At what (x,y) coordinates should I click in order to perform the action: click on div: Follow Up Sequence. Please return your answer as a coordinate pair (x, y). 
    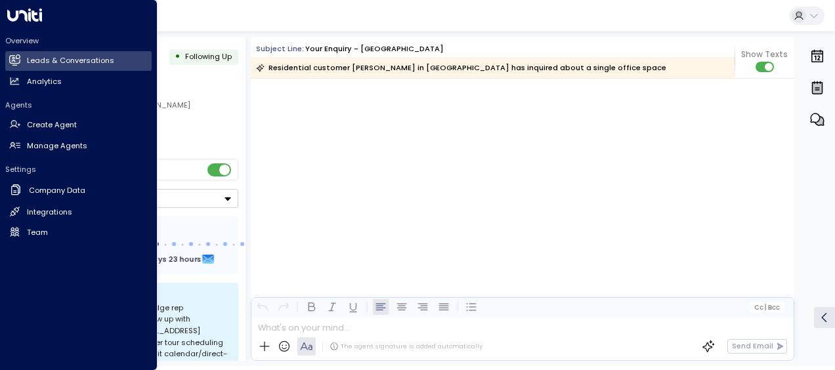
    Looking at the image, I should click on (141, 231).